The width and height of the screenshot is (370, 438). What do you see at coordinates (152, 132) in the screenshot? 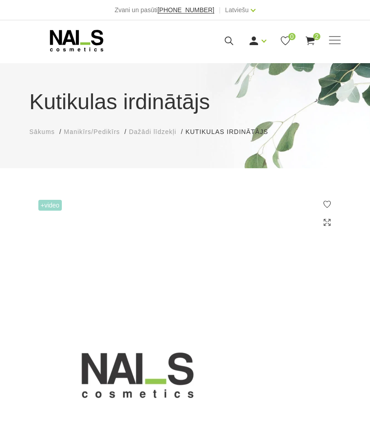
I see `a: Dažādi līdzekļi` at bounding box center [152, 132].